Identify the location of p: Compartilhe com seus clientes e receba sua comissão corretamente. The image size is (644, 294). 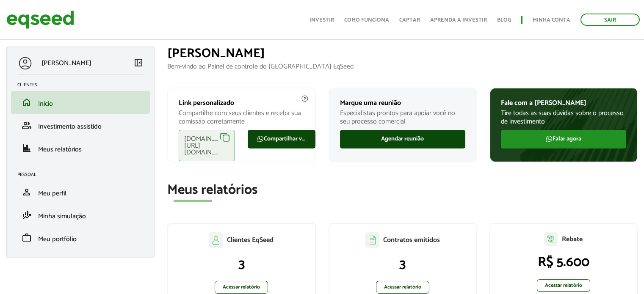
(241, 117).